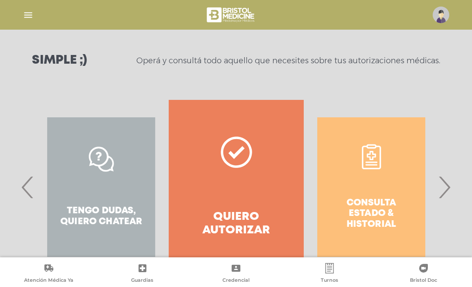 This screenshot has height=287, width=472. What do you see at coordinates (28, 15) in the screenshot?
I see `img: Cober_menu-lines-white.svg` at bounding box center [28, 15].